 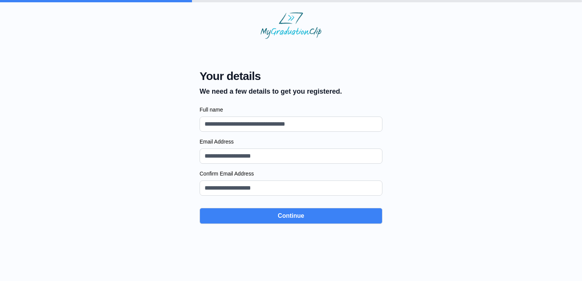 What do you see at coordinates (291, 110) in the screenshot?
I see `label: Full name` at bounding box center [291, 110].